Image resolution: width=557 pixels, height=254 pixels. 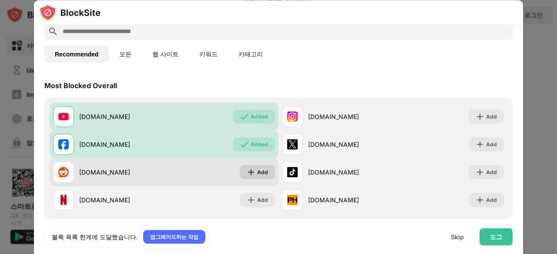 What do you see at coordinates (125, 54) in the screenshot?
I see `button: 모든` at bounding box center [125, 54].